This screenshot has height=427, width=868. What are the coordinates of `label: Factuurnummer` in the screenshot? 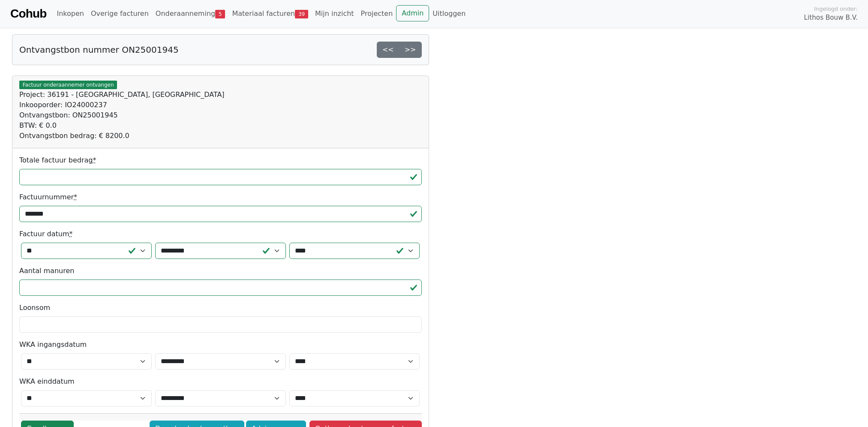 It's located at (48, 197).